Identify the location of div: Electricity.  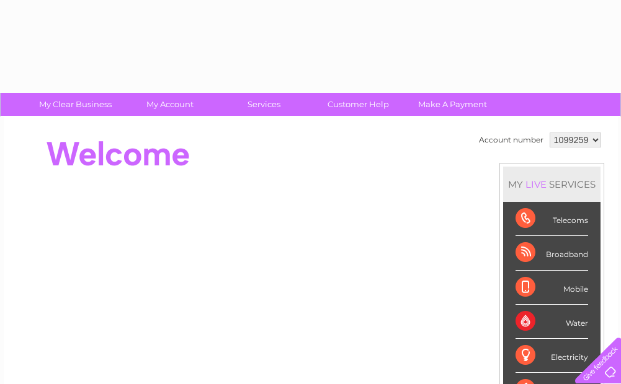
(551, 356).